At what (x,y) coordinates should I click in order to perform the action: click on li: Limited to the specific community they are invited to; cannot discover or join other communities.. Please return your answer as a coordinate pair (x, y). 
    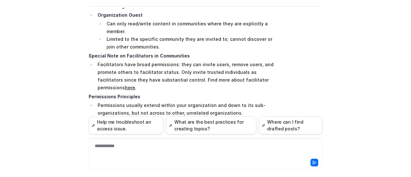
    Looking at the image, I should click on (191, 43).